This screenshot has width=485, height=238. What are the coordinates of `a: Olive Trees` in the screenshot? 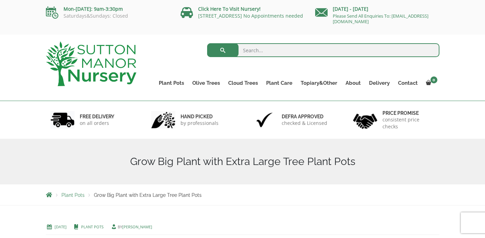 It's located at (206, 83).